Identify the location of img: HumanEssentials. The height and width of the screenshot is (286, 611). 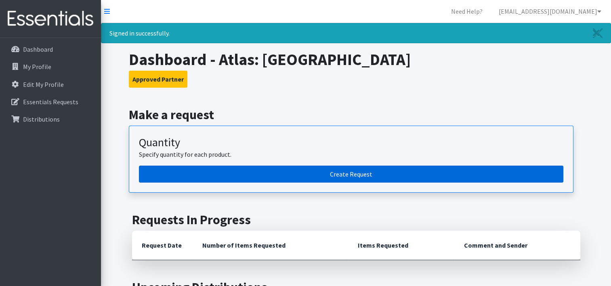
(51, 19).